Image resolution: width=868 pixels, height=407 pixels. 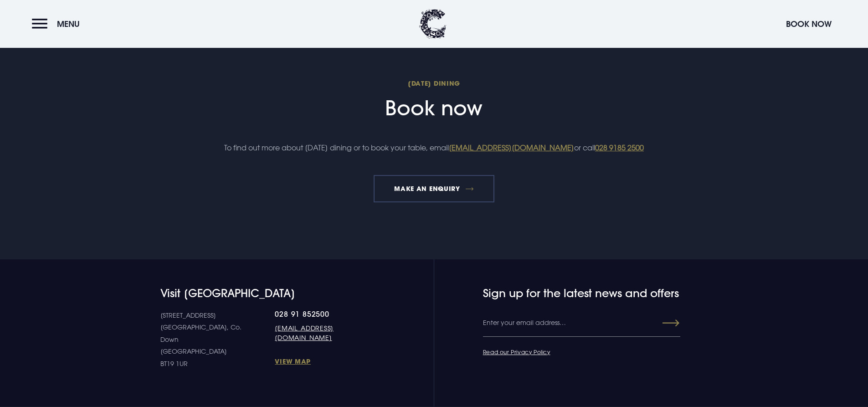 I want to click on button: Menu, so click(x=58, y=24).